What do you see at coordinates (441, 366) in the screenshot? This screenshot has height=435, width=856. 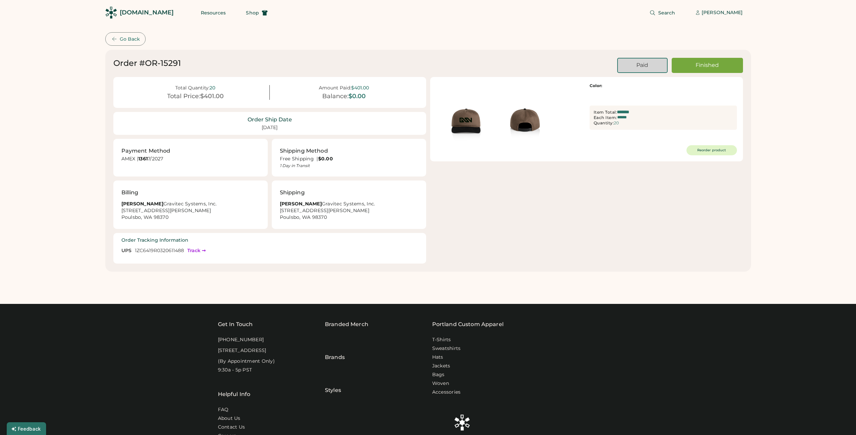 I see `a: Jackets` at bounding box center [441, 366].